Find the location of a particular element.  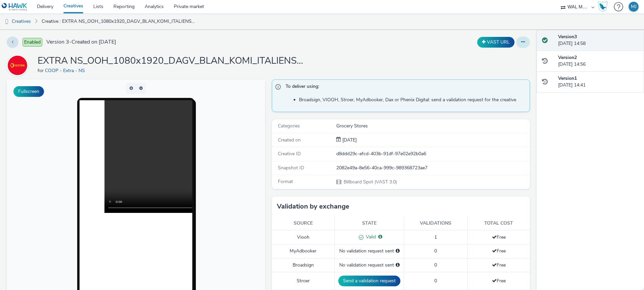

img: COOP - Extra - NS is located at coordinates (17, 65).